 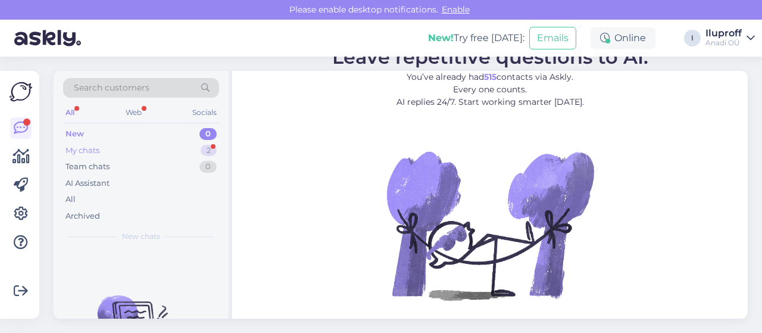 I want to click on span: Enable, so click(x=455, y=10).